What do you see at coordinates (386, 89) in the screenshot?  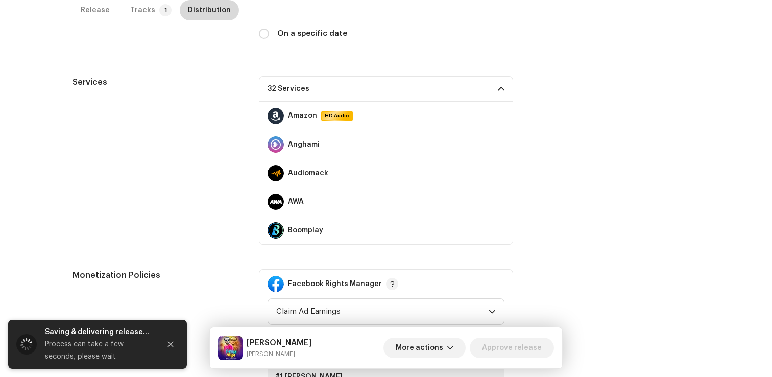 I see `p-accordion-header: 32 Services` at bounding box center [386, 89].